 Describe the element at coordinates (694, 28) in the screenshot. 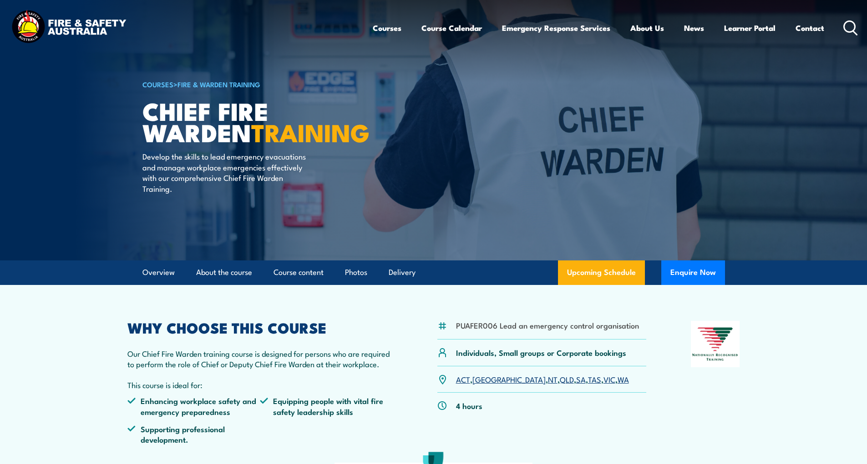

I see `a: News` at that location.